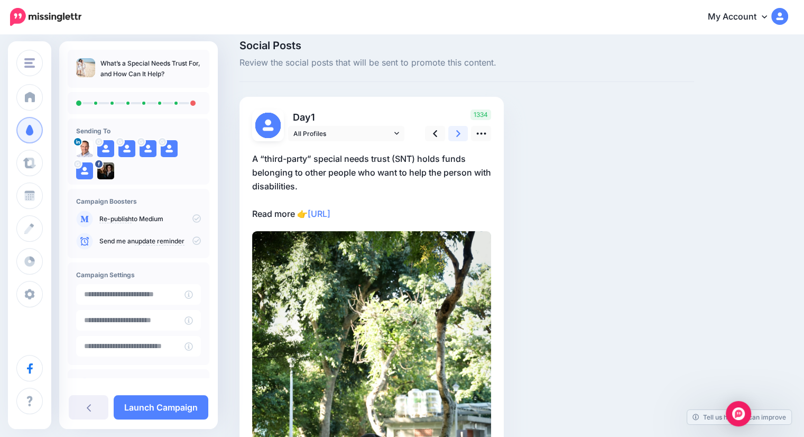 The width and height of the screenshot is (804, 437). I want to click on p: Day, so click(347, 117).